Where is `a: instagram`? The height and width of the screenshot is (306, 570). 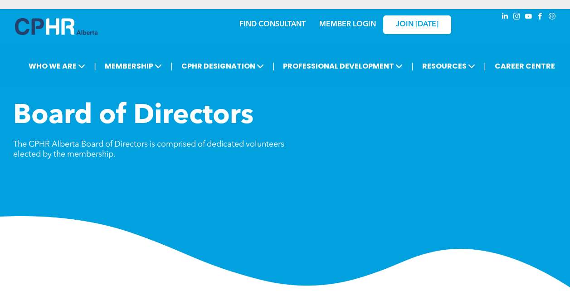
a: instagram is located at coordinates (517, 17).